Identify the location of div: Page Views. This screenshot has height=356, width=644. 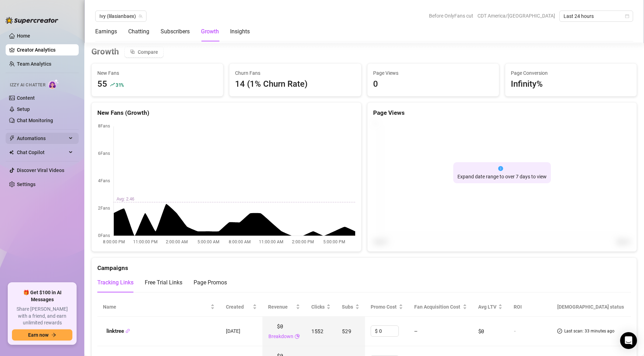
(502, 113).